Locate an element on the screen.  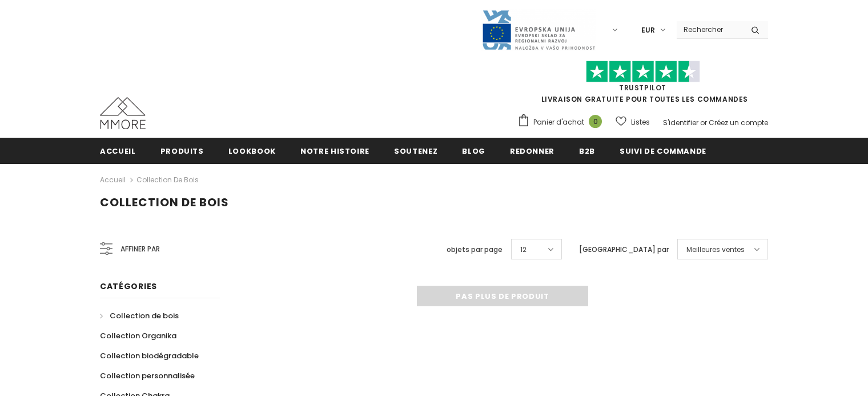
a: Panier d'achat 0 is located at coordinates (562, 122).